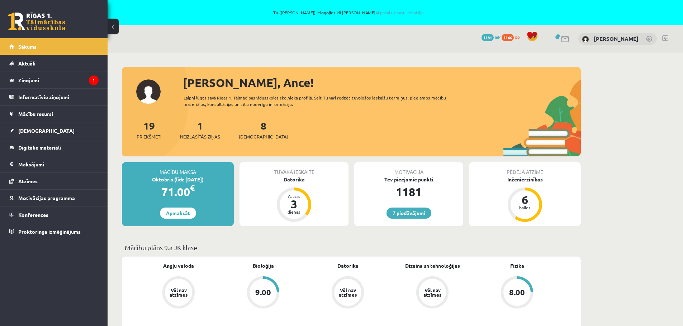  Describe the element at coordinates (294, 212) in the screenshot. I see `div: dienas` at that location.